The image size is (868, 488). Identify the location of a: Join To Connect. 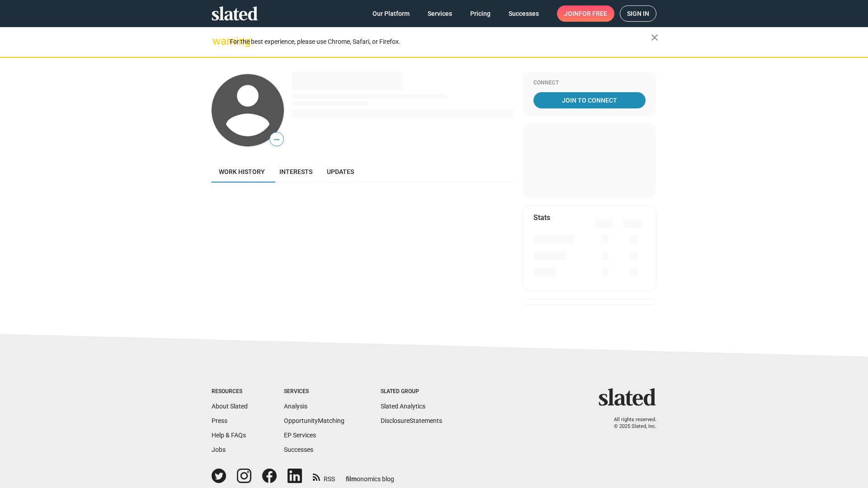
(589, 100).